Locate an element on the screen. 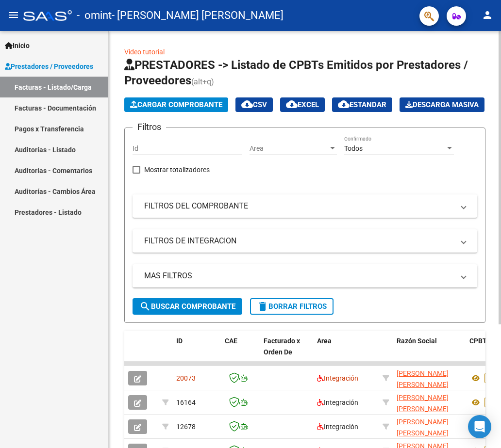 The height and width of the screenshot is (448, 501). span: EXCEL is located at coordinates (303, 105).